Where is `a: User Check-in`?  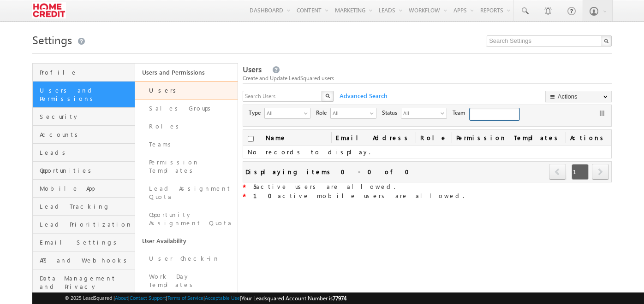
a: User Check-in is located at coordinates (186, 258).